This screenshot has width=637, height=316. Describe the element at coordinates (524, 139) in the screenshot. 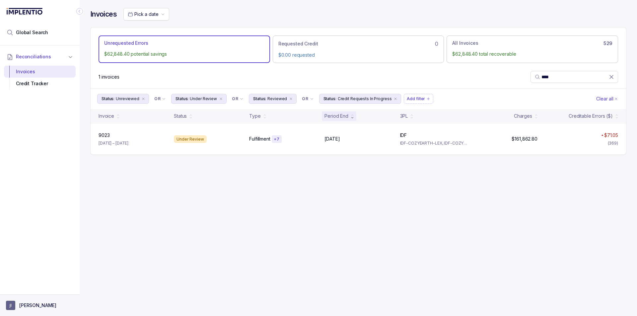

I see `p: $161,862.80` at that location.